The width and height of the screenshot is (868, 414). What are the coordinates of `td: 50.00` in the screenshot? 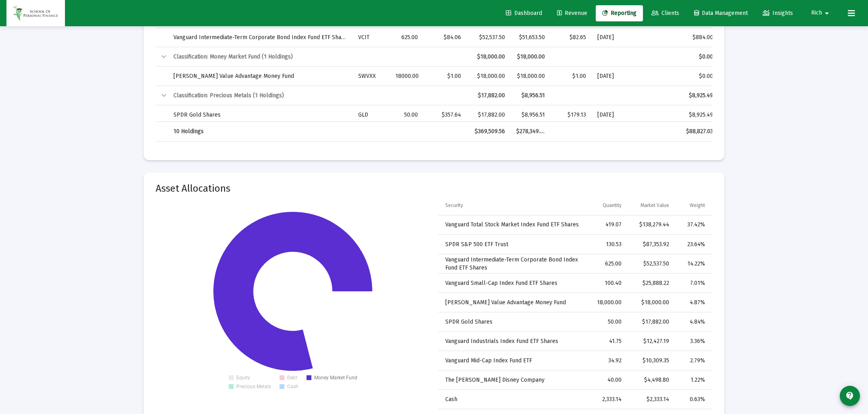 It's located at (607, 322).